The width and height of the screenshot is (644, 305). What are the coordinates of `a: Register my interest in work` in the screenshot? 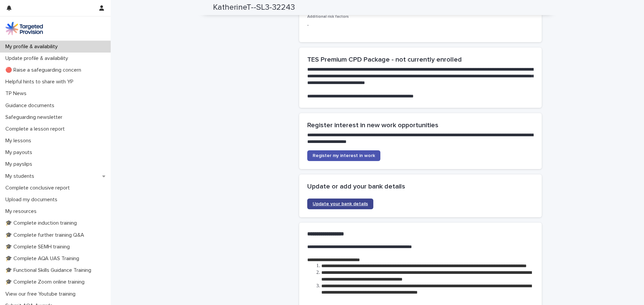 It's located at (343, 156).